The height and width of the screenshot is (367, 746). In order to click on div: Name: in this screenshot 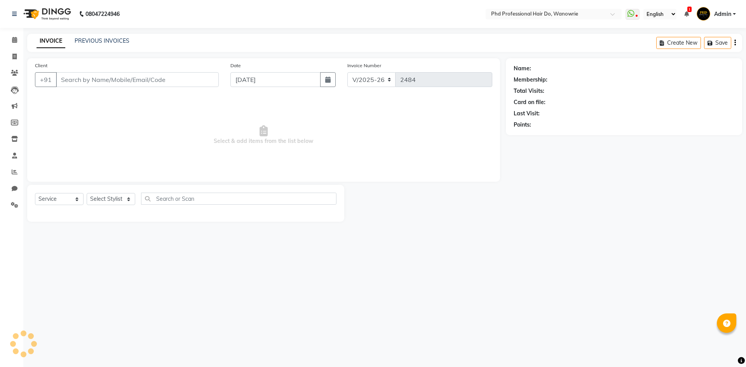, I will do `click(523, 68)`.